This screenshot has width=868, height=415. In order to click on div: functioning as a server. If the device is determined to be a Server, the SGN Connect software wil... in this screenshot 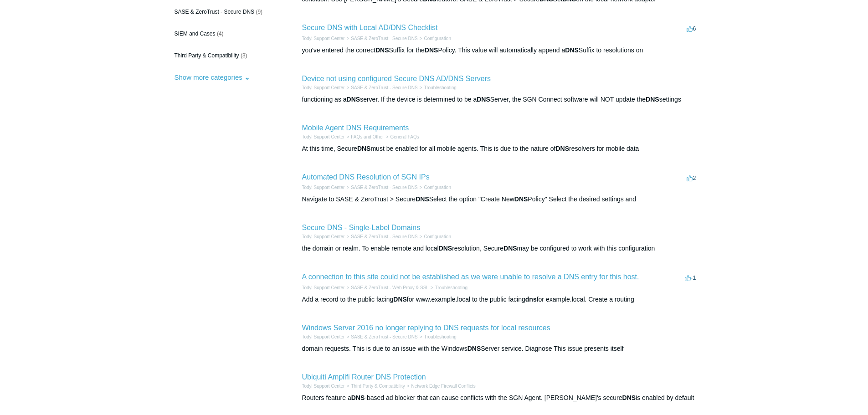, I will do `click(500, 100)`.